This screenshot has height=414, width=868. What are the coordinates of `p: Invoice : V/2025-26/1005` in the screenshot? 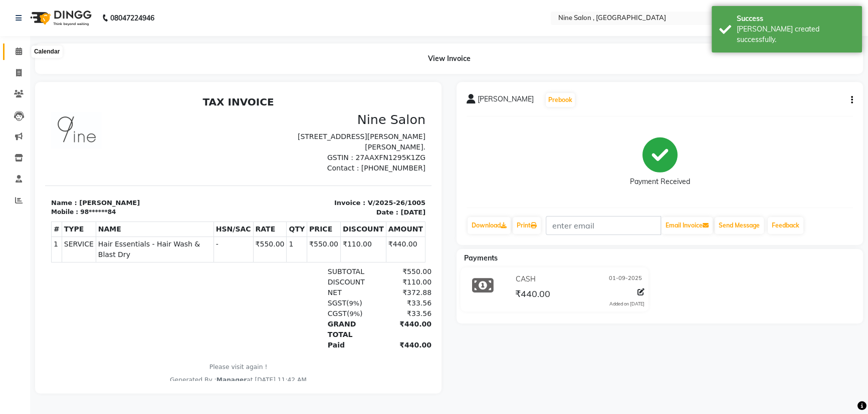 It's located at (290, 111).